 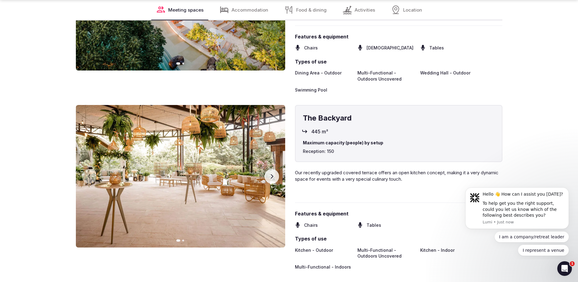 What do you see at coordinates (320, 131) in the screenshot?
I see `span: 445 m²` at bounding box center [320, 131].